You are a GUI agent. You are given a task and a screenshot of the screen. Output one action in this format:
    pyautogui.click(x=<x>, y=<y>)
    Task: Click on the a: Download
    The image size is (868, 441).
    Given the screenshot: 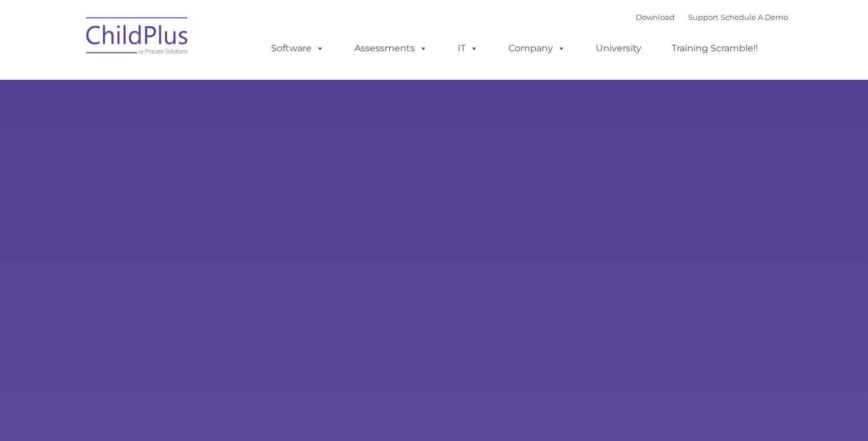 What is the action you would take?
    pyautogui.click(x=655, y=17)
    